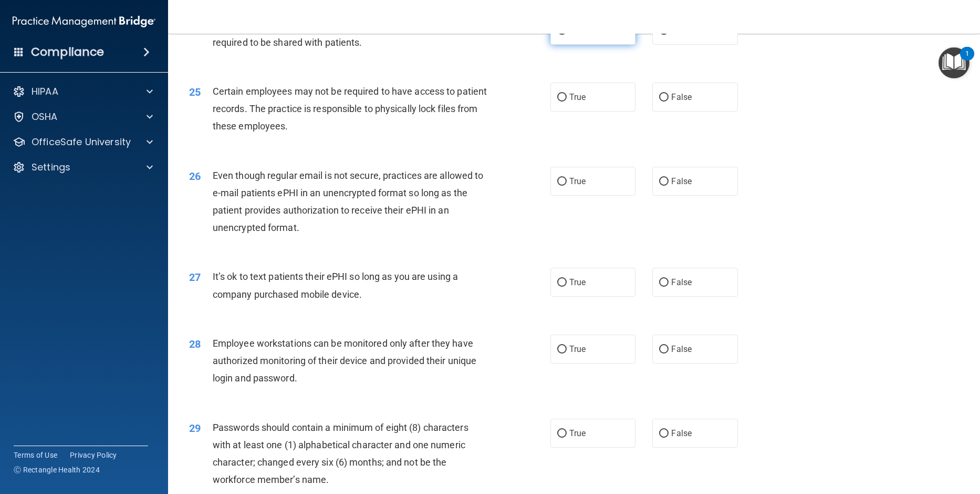 Image resolution: width=980 pixels, height=494 pixels. What do you see at coordinates (340, 453) in the screenshot?
I see `span: Passwords should contain a minimum of eight (8) characters with at least one (1) alphabetical cha...` at bounding box center [340, 453].